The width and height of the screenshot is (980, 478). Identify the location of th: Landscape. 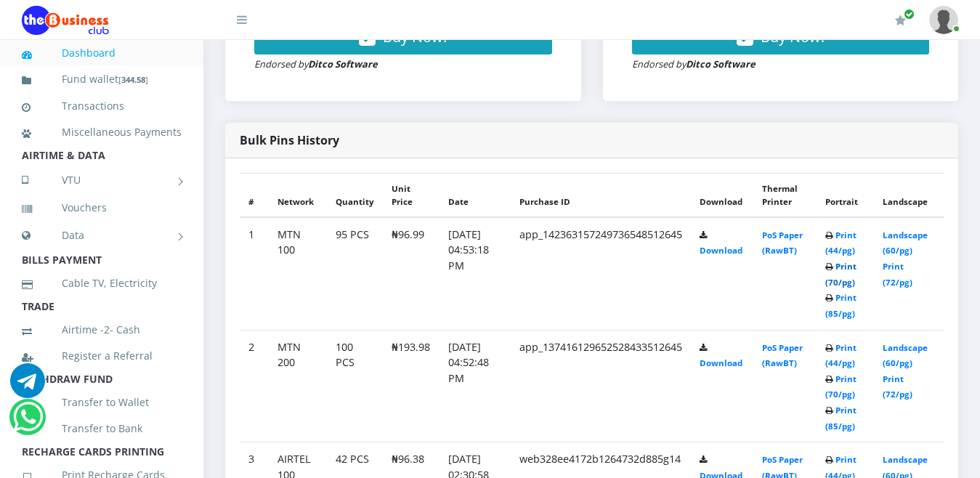
(909, 195).